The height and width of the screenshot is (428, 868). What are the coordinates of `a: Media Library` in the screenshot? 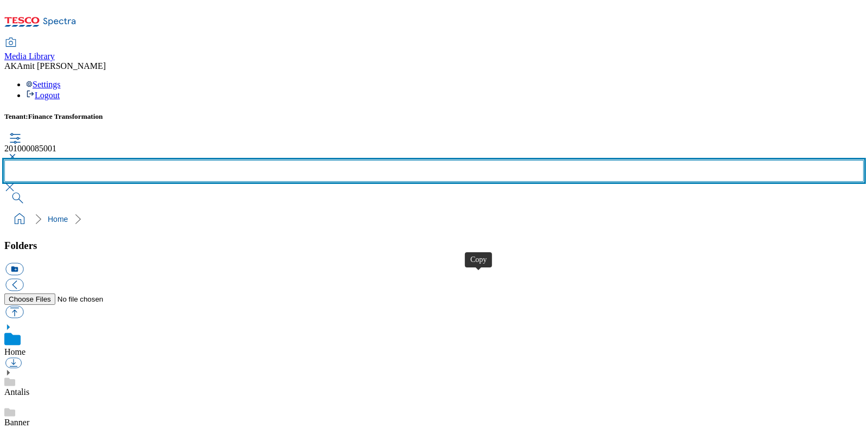 It's located at (29, 50).